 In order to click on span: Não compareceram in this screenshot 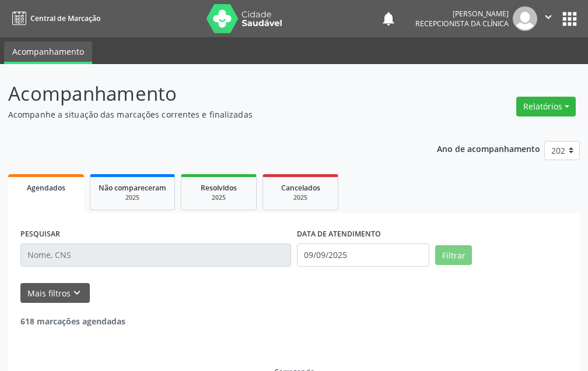, I will do `click(133, 187)`.